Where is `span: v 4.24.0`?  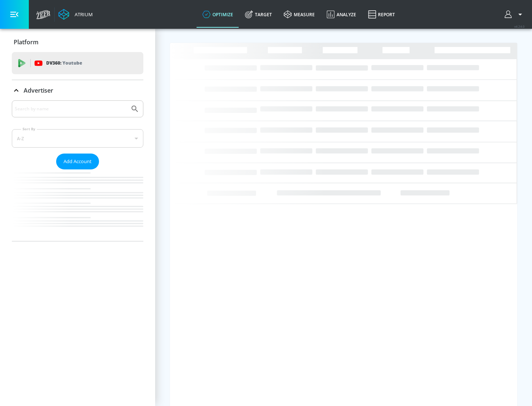 span: v 4.24.0 is located at coordinates (520, 26).